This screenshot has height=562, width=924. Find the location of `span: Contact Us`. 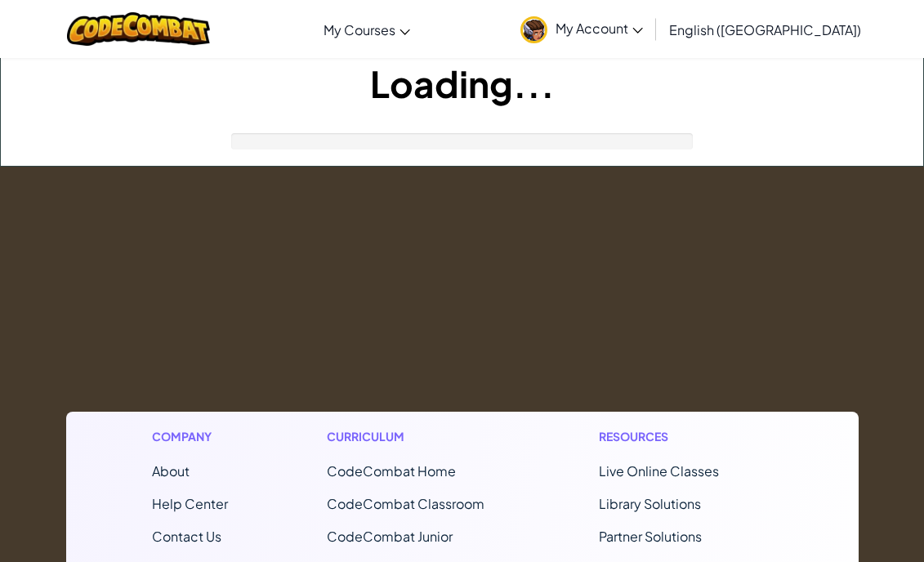

span: Contact Us is located at coordinates (186, 536).